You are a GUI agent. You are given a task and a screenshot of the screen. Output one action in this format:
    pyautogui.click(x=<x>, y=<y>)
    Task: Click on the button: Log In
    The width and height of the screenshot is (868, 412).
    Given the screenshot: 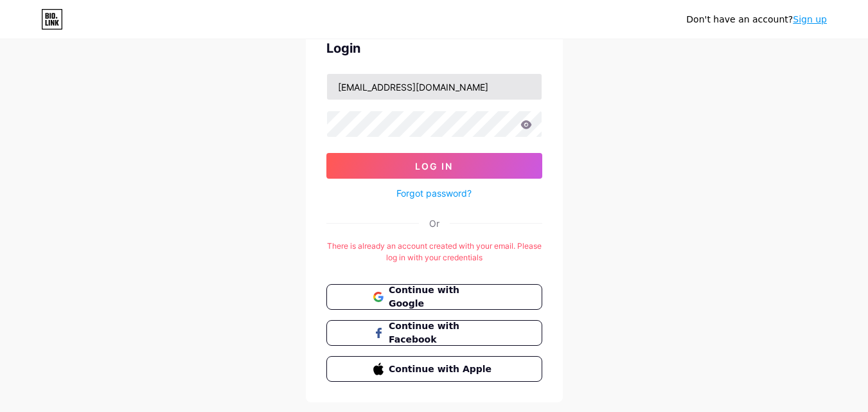 What is the action you would take?
    pyautogui.click(x=434, y=166)
    